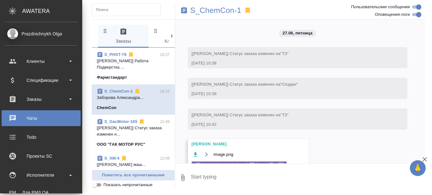  What do you see at coordinates (52, 11) in the screenshot?
I see `div: AWATERA` at bounding box center [52, 11].